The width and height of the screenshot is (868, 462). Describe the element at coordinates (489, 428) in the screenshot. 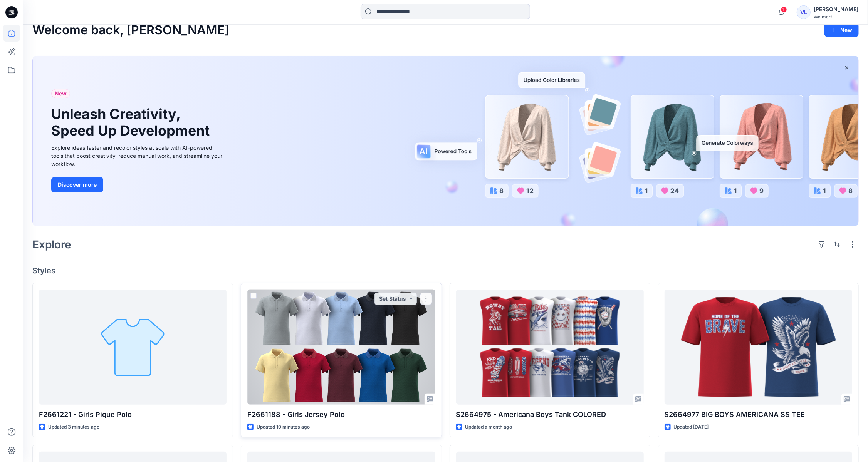

I see `p: Updated a month ago` at that location.